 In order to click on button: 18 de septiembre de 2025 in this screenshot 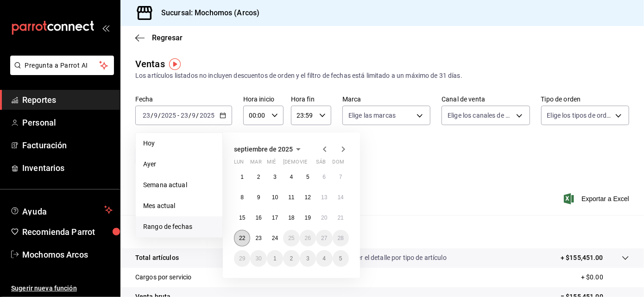, I will do `click(291, 217)`.